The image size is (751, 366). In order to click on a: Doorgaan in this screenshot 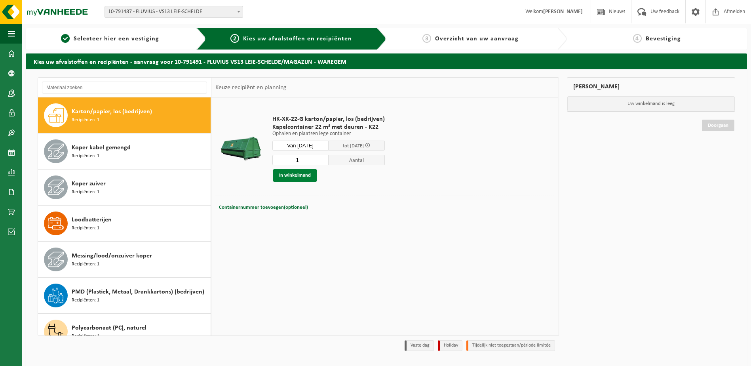, I will do `click(718, 125)`.